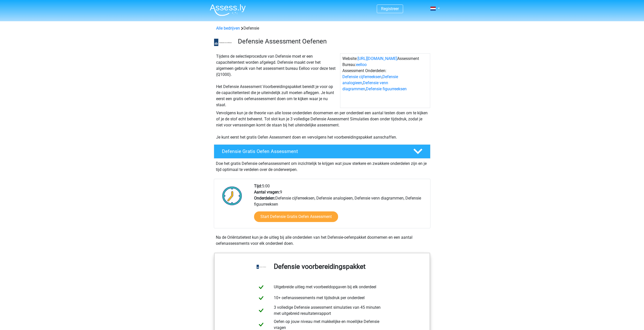 The image size is (644, 330). I want to click on div: Website: Assessment Bureau: Assessment Onderdelen: , , ,, so click(385, 80).